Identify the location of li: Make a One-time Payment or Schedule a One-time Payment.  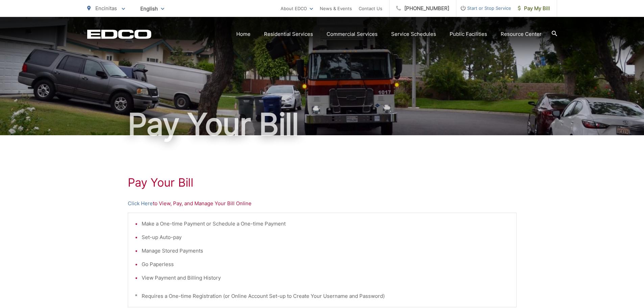
(326, 224).